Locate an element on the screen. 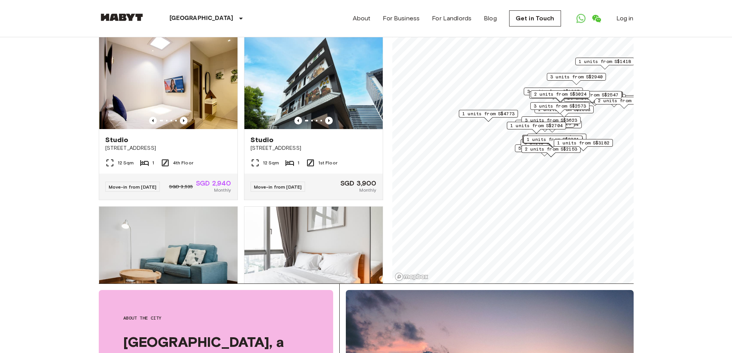 Image resolution: width=732 pixels, height=353 pixels. img: Marketing picture of unit SG-01-108-001-001 is located at coordinates (168, 253).